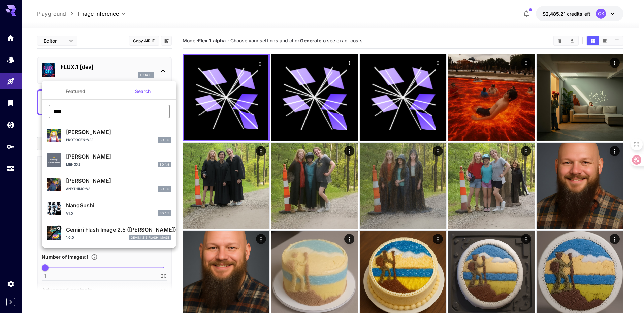 This screenshot has height=313, width=644. Describe the element at coordinates (80, 140) in the screenshot. I see `p: protogen-v22` at that location.